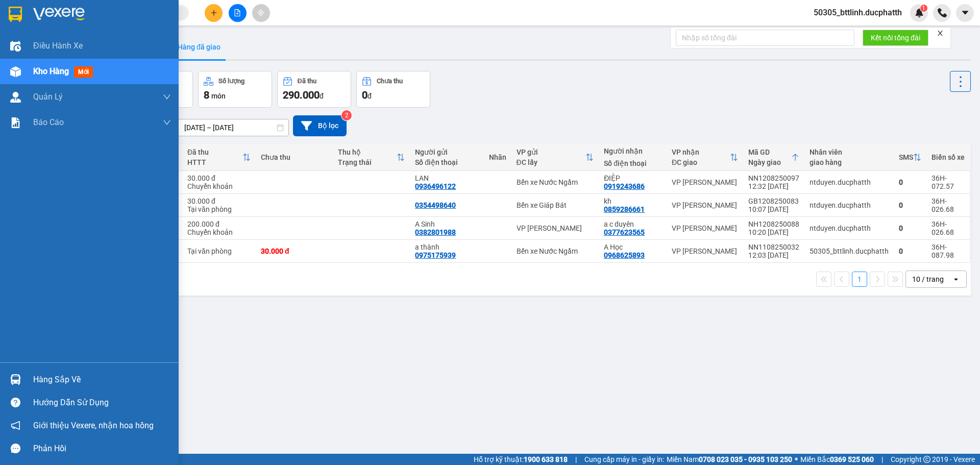  Describe the element at coordinates (956, 280) in the screenshot. I see `svg: open` at that location.